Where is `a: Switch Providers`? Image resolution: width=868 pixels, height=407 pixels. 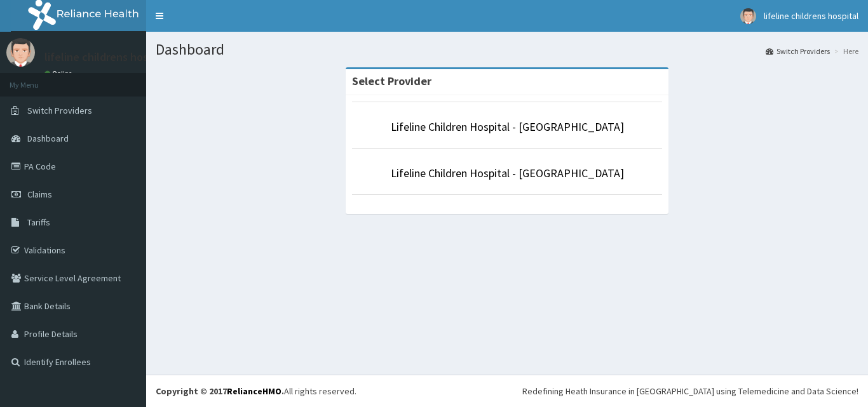 a: Switch Providers is located at coordinates (797, 51).